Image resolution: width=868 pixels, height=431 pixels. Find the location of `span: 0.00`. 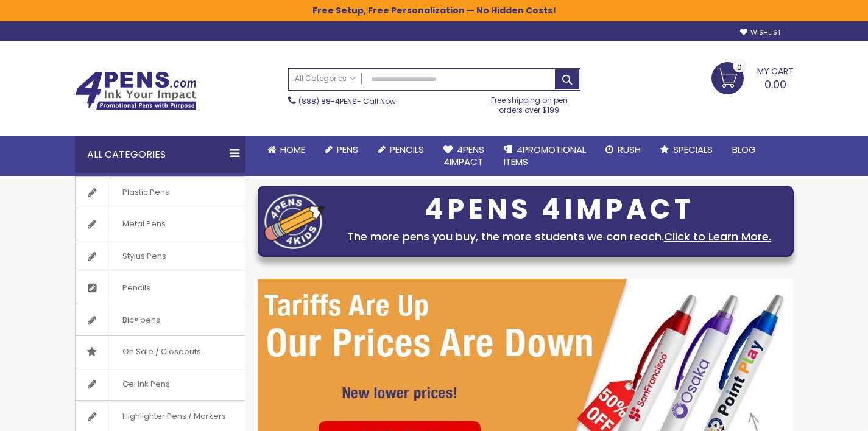

span: 0.00 is located at coordinates (776, 84).